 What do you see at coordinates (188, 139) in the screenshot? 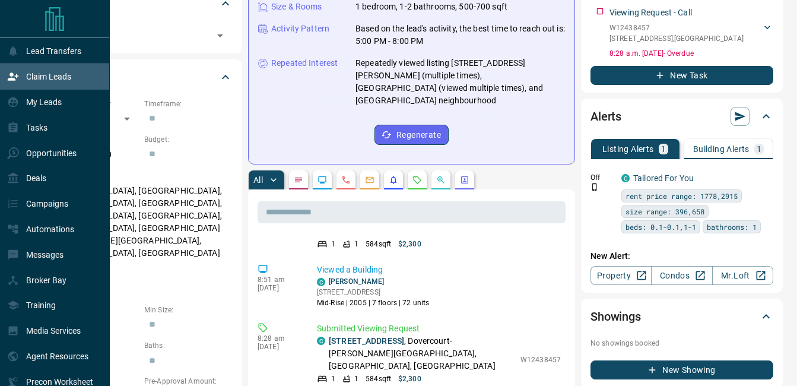
I see `p: Budget:` at bounding box center [188, 139].